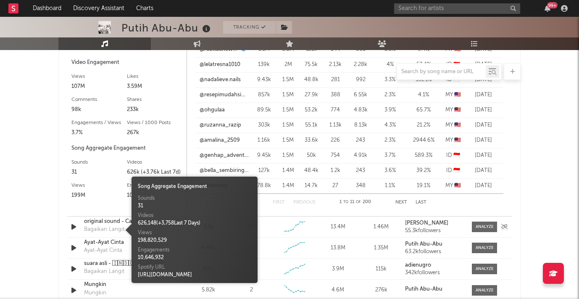 This screenshot has width=579, height=299. Describe the element at coordinates (288, 65) in the screenshot. I see `div: 2M` at that location.